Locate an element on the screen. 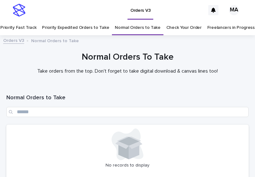 The width and height of the screenshot is (255, 177). div: Search is located at coordinates (127, 112).